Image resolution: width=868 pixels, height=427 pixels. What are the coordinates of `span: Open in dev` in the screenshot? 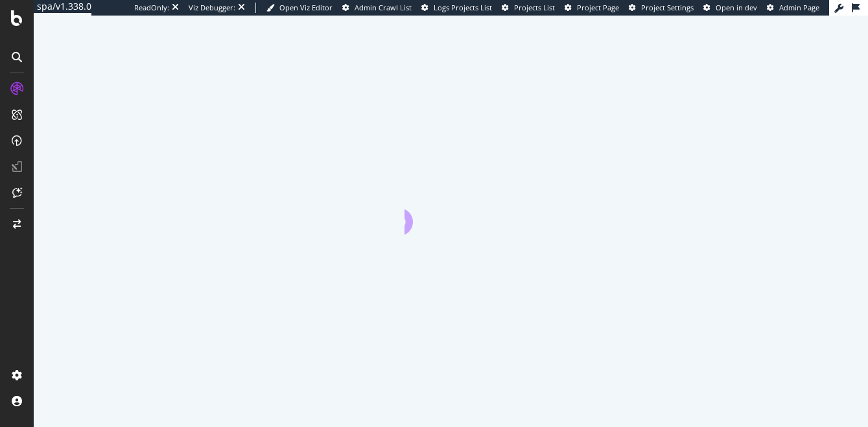 It's located at (736, 7).